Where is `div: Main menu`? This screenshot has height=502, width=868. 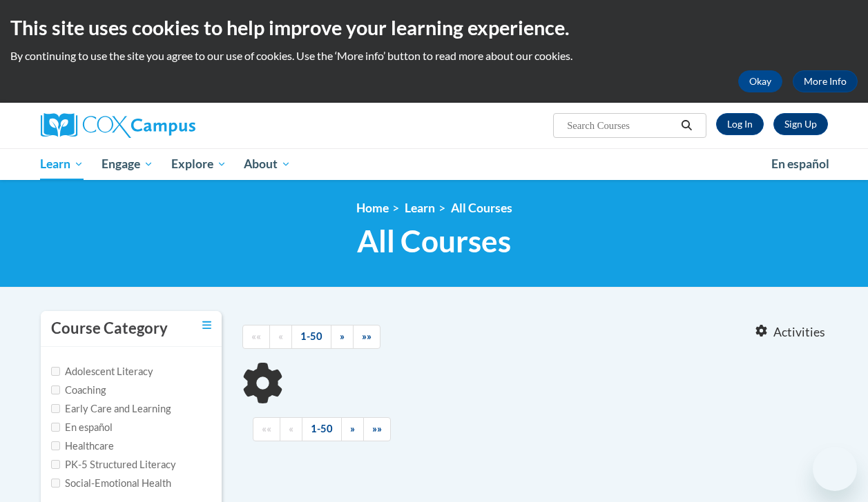 div: Main menu is located at coordinates (434, 165).